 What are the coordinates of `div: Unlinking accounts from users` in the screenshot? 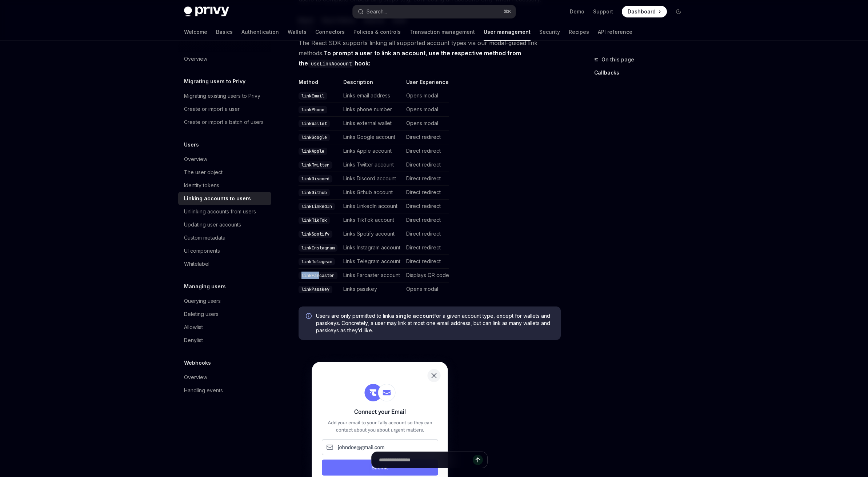 It's located at (220, 212).